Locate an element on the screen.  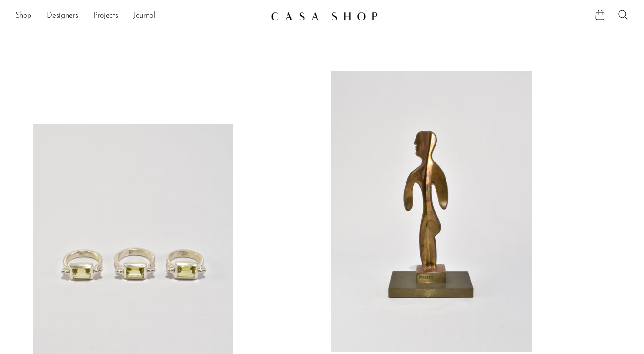
nav: Desktop navigation is located at coordinates (139, 16).